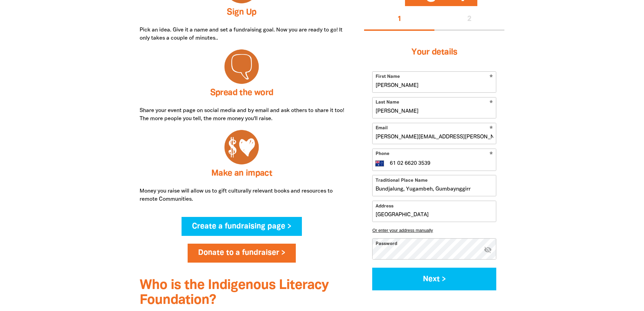 The width and height of the screenshot is (644, 311). I want to click on i: Hide password, so click(488, 250).